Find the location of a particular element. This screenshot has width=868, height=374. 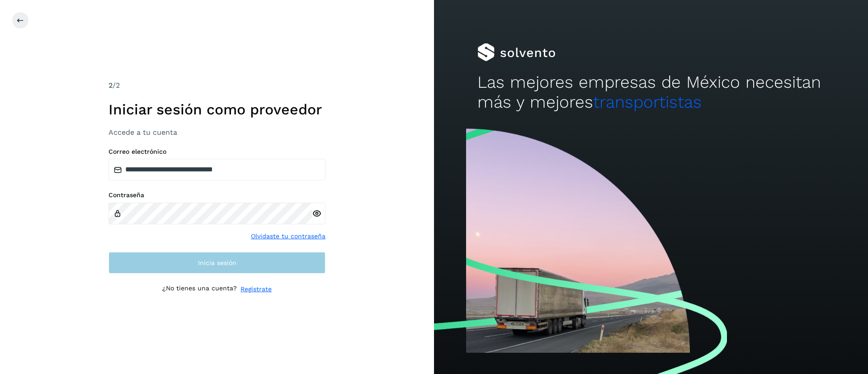

h2: Las mejores empresas de México necesitan más y mejores is located at coordinates (651, 92).